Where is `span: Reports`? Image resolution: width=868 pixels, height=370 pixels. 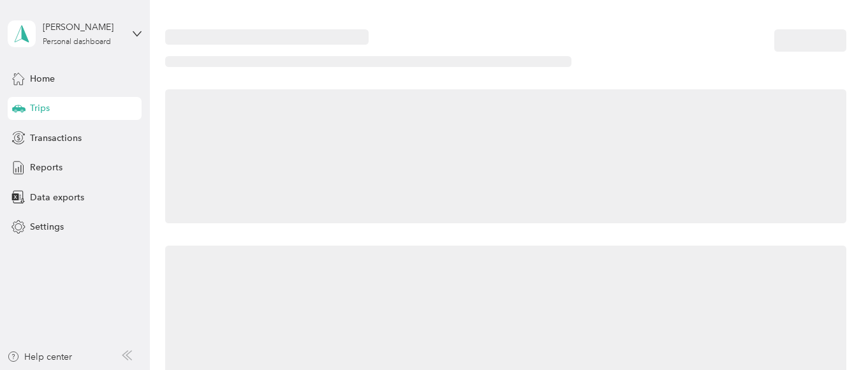 span: Reports is located at coordinates (46, 167).